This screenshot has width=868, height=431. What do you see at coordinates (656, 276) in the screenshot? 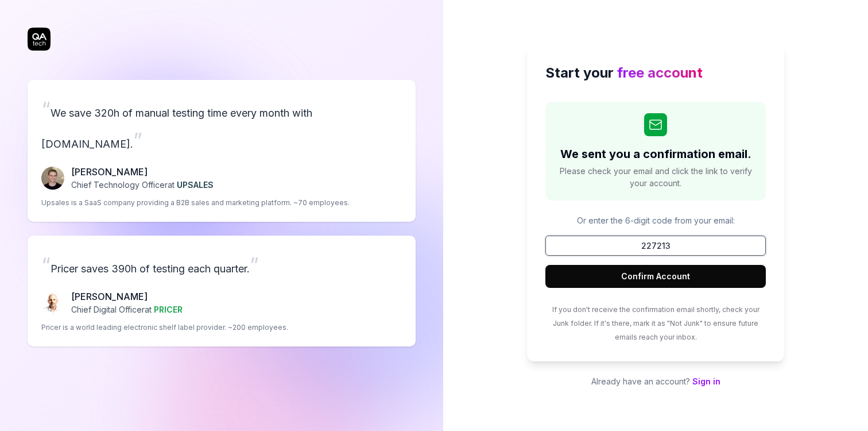
I see `button: Confirm Account` at bounding box center [656, 276].